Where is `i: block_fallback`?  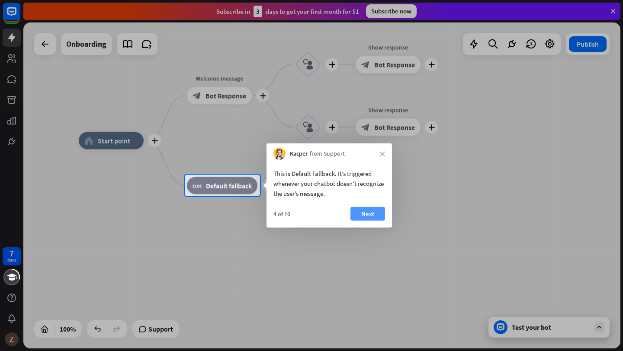
i: block_fallback is located at coordinates (197, 186).